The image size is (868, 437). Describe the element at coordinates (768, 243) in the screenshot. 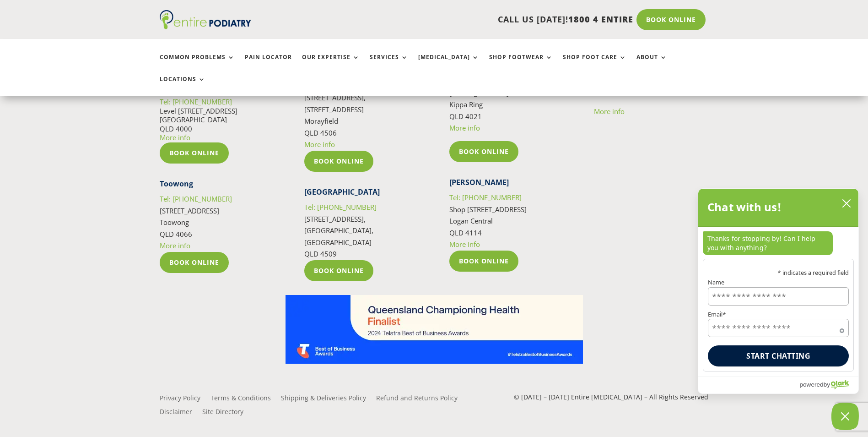

I see `p: Thanks for stopping by! Can I help you with anything?` at that location.